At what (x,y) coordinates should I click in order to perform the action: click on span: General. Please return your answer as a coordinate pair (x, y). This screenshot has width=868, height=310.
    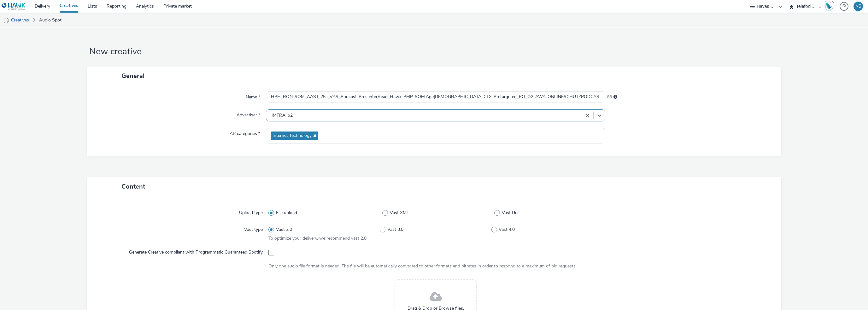
    Looking at the image, I should click on (133, 76).